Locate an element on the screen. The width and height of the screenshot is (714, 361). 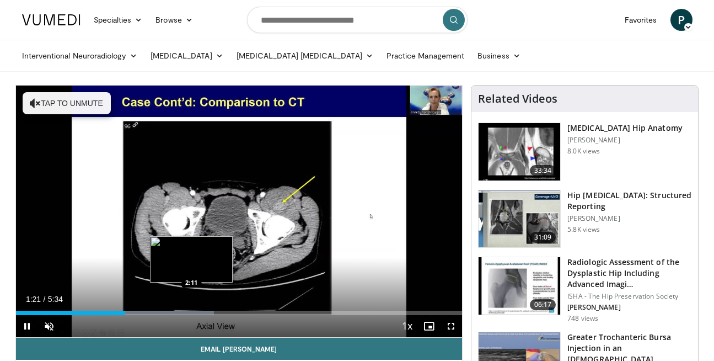
a: P is located at coordinates (682, 20).